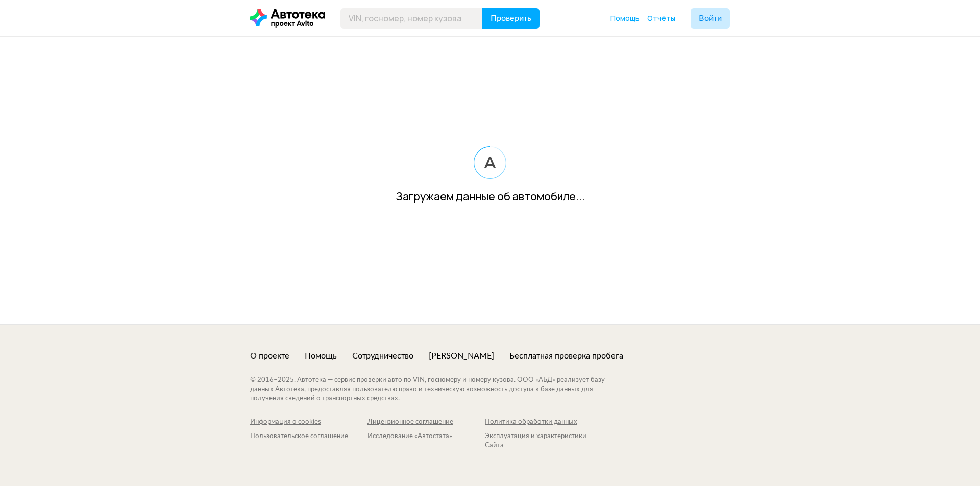 The height and width of the screenshot is (486, 980). I want to click on a: Отчёты, so click(661, 18).